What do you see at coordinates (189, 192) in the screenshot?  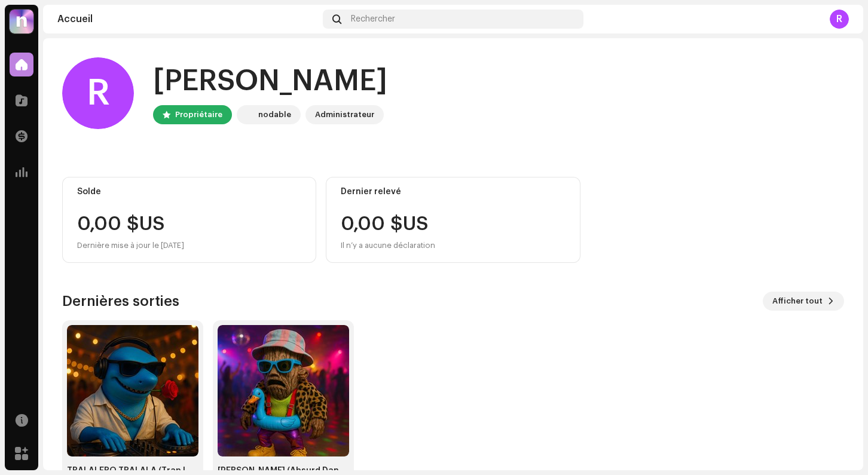 I see `div: Solde` at bounding box center [189, 192].